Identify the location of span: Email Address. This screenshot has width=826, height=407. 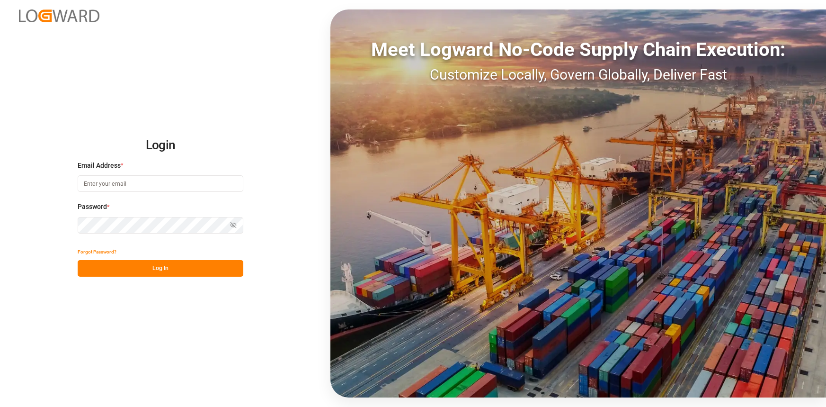
(99, 165).